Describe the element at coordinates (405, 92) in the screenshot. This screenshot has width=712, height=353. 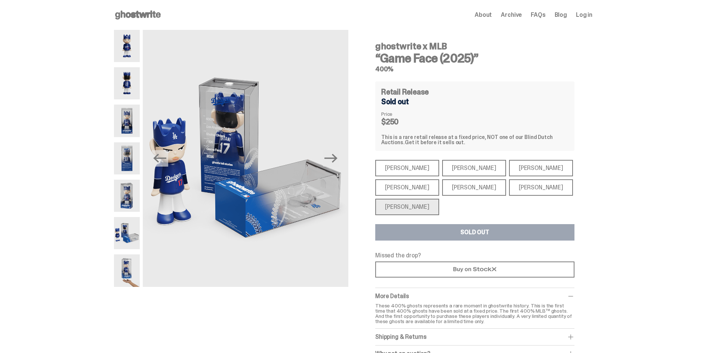
I see `h4: Retail Release` at that location.